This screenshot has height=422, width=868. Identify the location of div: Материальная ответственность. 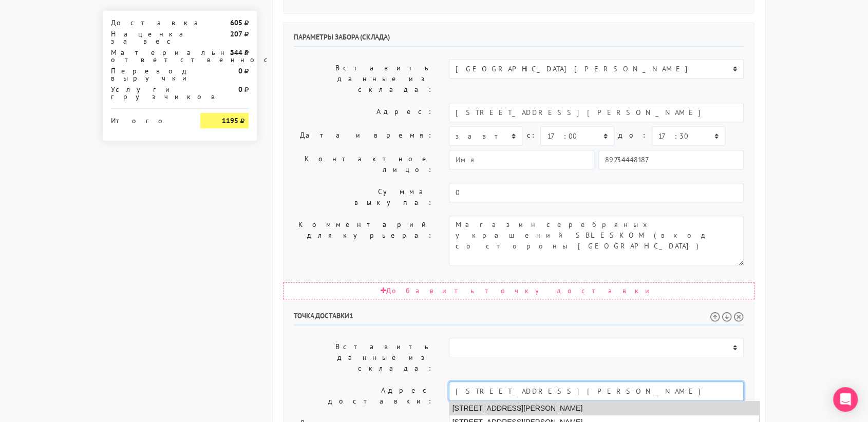
(148, 56).